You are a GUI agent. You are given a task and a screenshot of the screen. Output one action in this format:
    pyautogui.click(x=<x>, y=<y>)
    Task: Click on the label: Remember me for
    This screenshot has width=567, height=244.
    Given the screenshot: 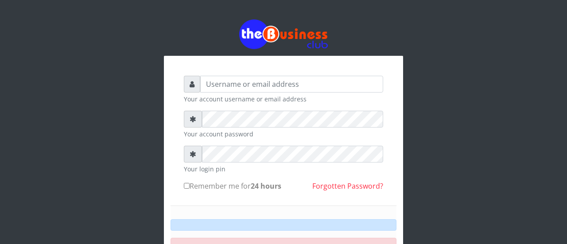 What is the action you would take?
    pyautogui.click(x=233, y=186)
    